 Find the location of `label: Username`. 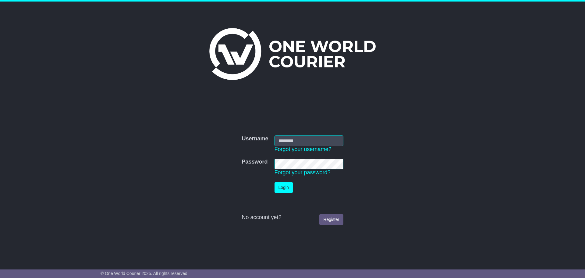

label: Username is located at coordinates (255, 139).